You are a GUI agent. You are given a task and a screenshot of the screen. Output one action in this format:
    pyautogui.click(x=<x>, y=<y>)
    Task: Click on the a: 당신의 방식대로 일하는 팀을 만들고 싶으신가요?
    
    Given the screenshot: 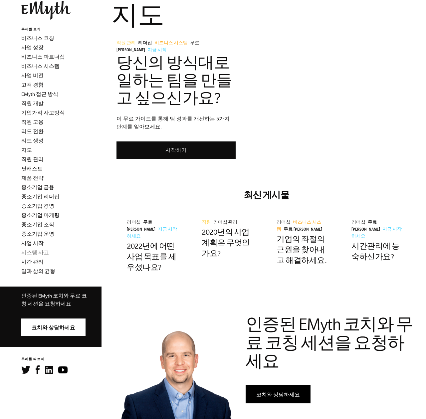 What is the action you would take?
    pyautogui.click(x=174, y=80)
    